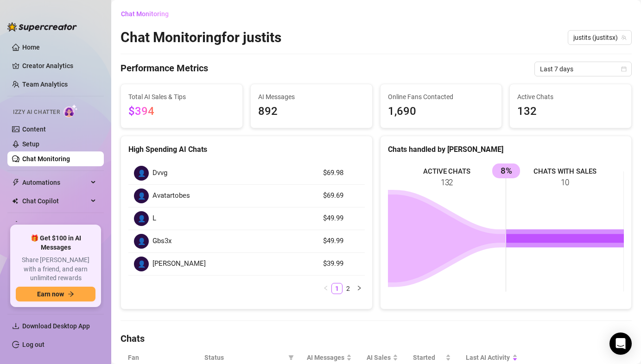 This screenshot has height=364, width=641. I want to click on span: Automations, so click(55, 182).